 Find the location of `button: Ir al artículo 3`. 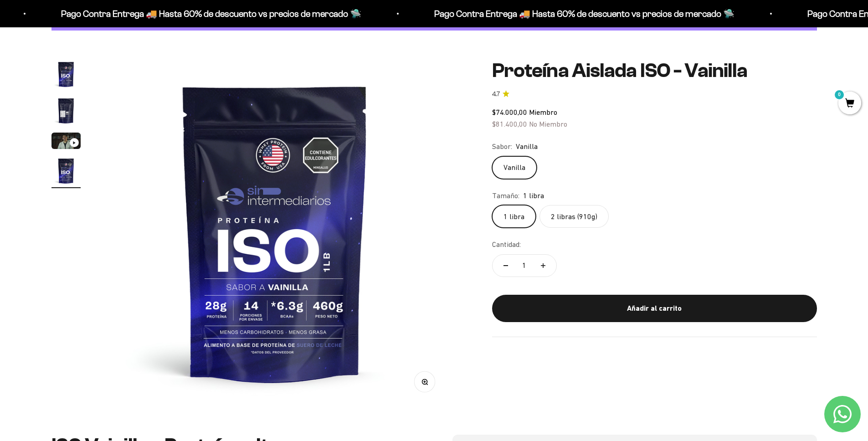

button: Ir al artículo 3 is located at coordinates (66, 142).